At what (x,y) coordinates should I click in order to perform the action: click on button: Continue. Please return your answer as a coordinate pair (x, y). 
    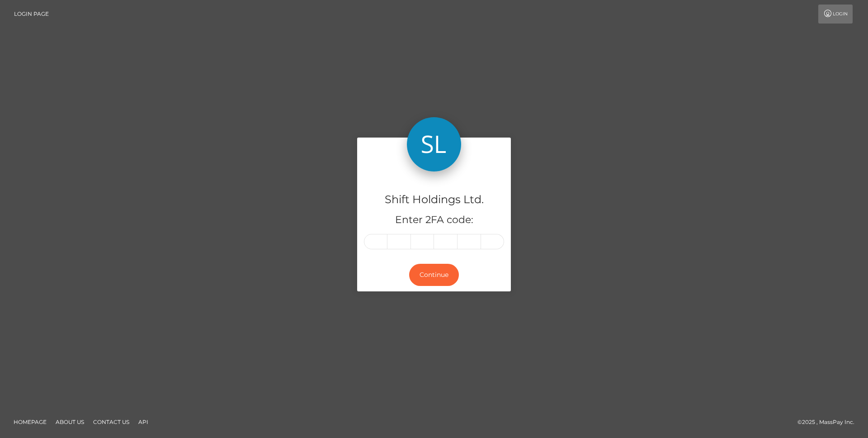
    Looking at the image, I should click on (434, 275).